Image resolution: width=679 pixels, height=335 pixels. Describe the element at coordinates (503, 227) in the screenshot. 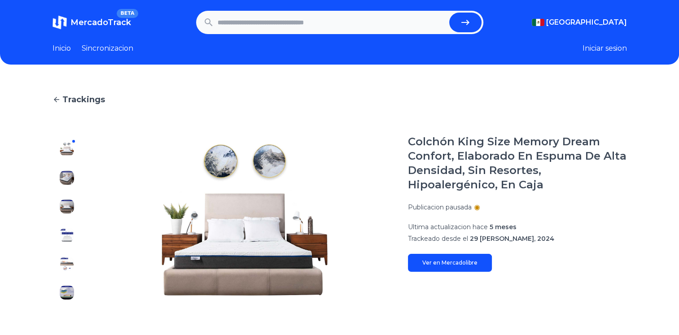

I see `span: 5 meses` at that location.